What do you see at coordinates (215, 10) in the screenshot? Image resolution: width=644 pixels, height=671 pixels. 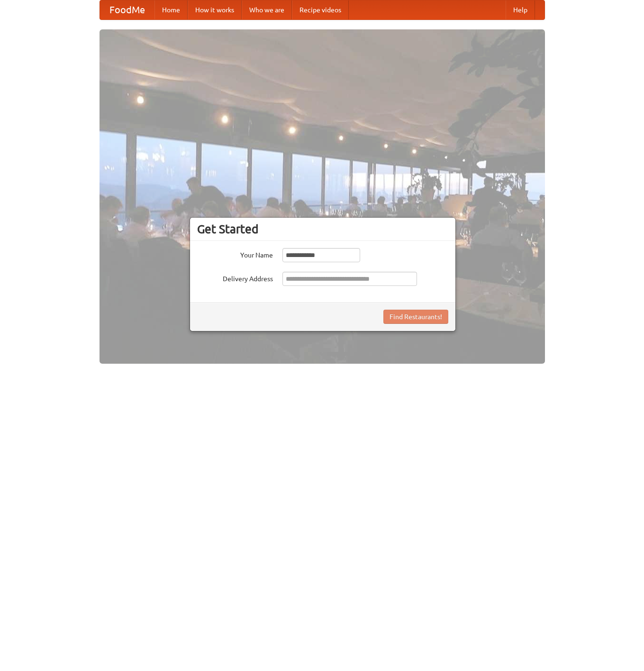 I see `a: How it works` at bounding box center [215, 10].